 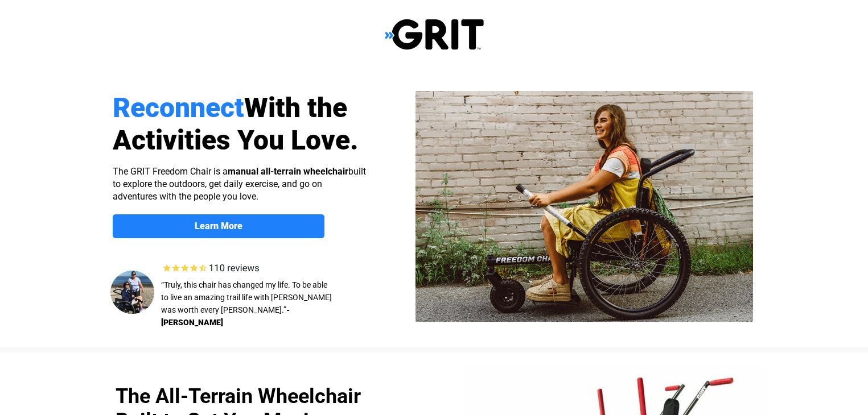 I want to click on strong: manual all-terrain wheelchair, so click(x=288, y=171).